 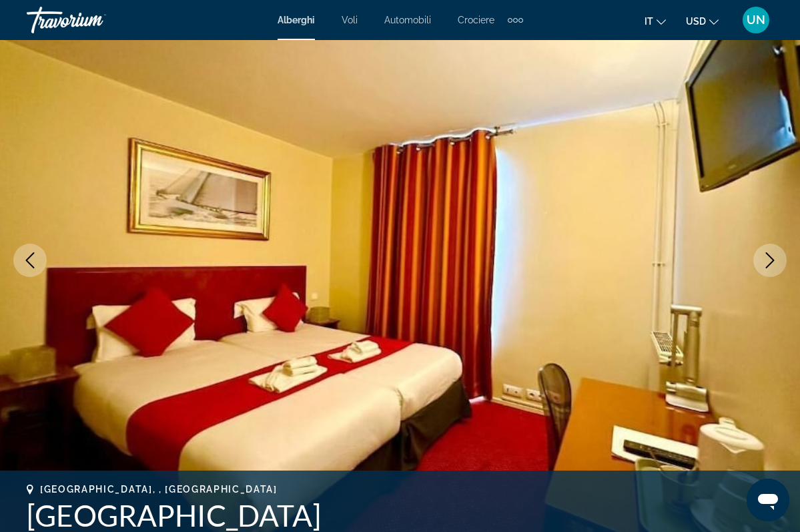 I want to click on a: Travorium, so click(x=93, y=20).